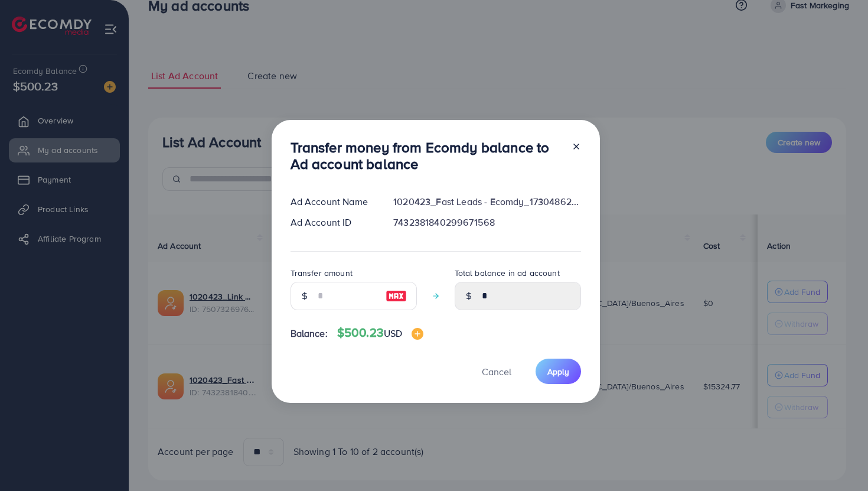 The image size is (868, 491). I want to click on h3: Transfer money from Ecomdy balance to Ad account balance, so click(426, 156).